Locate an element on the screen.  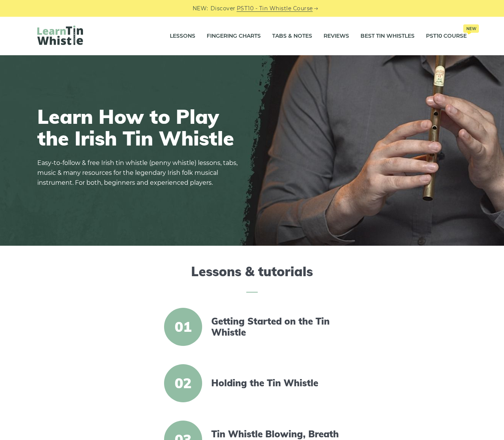
a: PST10 CourseNew is located at coordinates (446, 36).